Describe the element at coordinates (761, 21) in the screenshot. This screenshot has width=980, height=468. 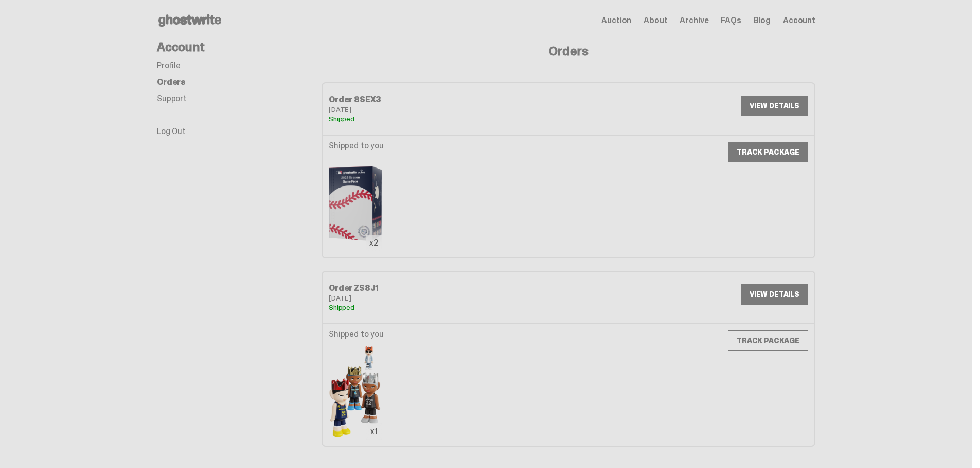
I see `a: Blog` at that location.